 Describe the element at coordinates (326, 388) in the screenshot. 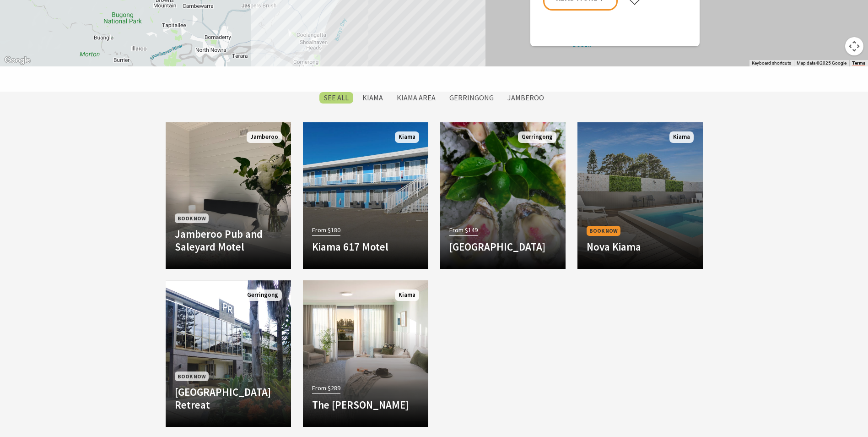

I see `span: From $289` at that location.